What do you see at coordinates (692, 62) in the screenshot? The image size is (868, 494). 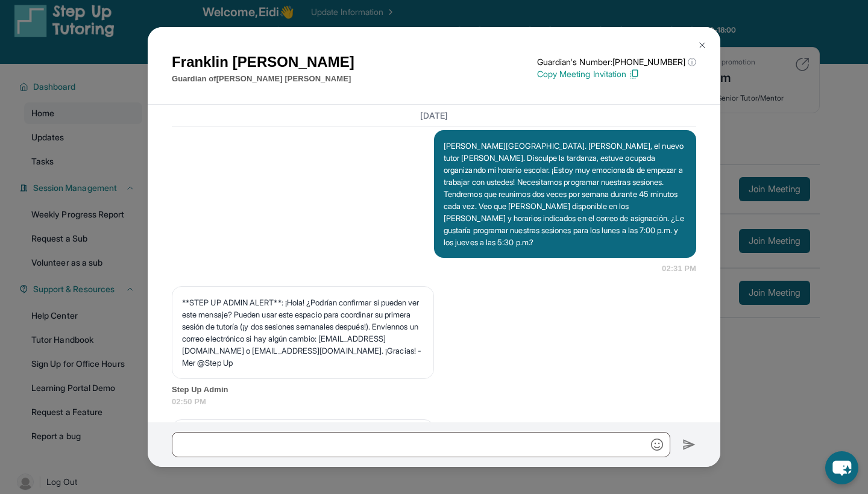 I see `span: ⓘ` at bounding box center [692, 62].